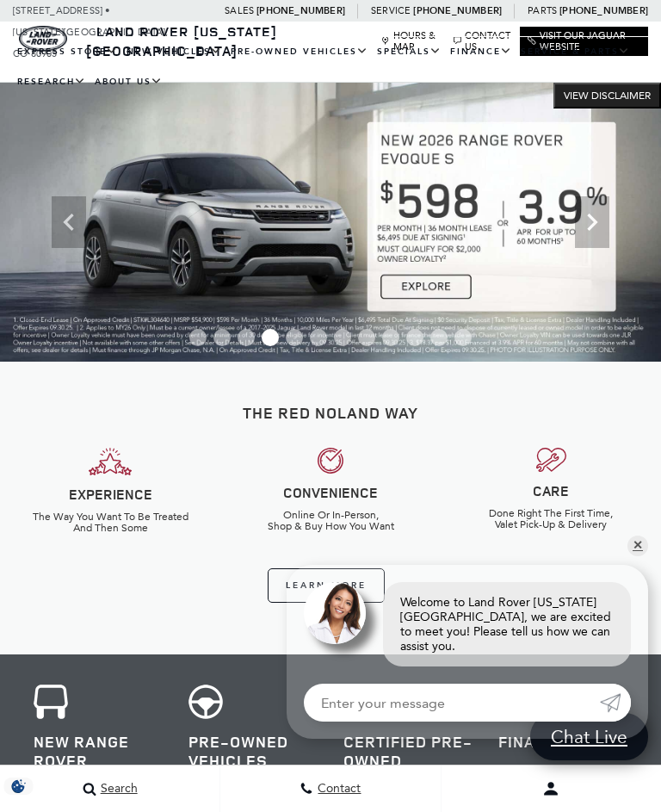 This screenshot has height=812, width=661. Describe the element at coordinates (452, 703) in the screenshot. I see `input: Enter your message` at that location.